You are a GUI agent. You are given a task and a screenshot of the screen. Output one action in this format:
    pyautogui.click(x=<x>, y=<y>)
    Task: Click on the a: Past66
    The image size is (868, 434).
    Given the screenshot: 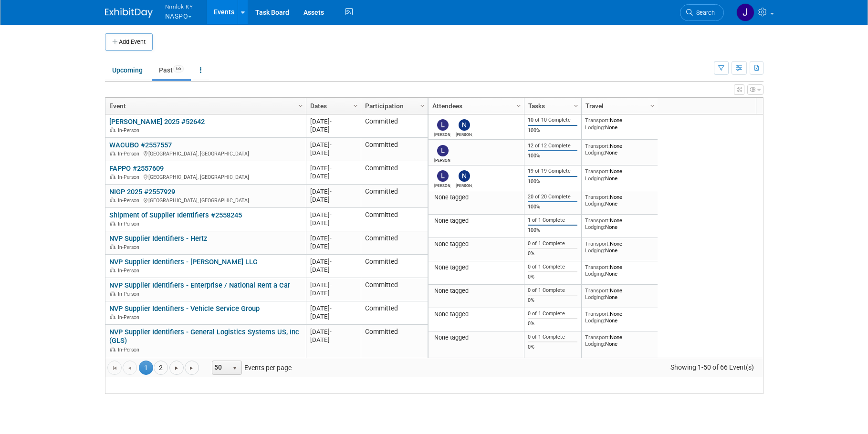 What is the action you would take?
    pyautogui.click(x=171, y=70)
    